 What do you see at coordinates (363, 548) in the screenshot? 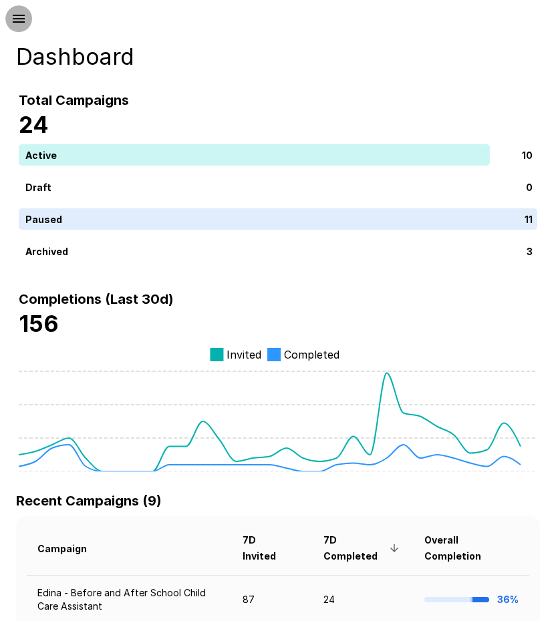
I see `span: 7D Completed` at bounding box center [363, 548].